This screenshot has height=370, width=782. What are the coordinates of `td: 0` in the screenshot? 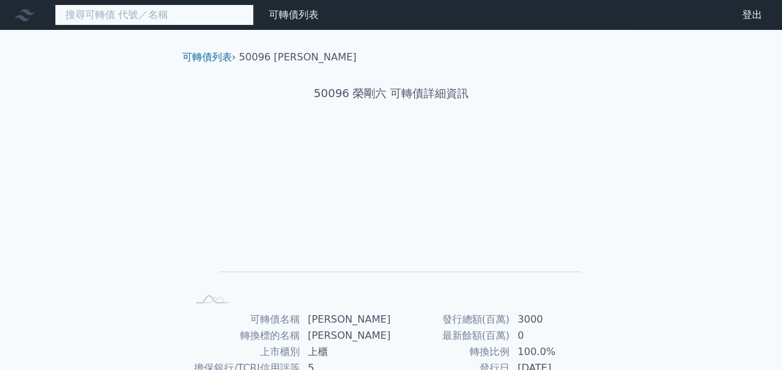 It's located at (553, 335).